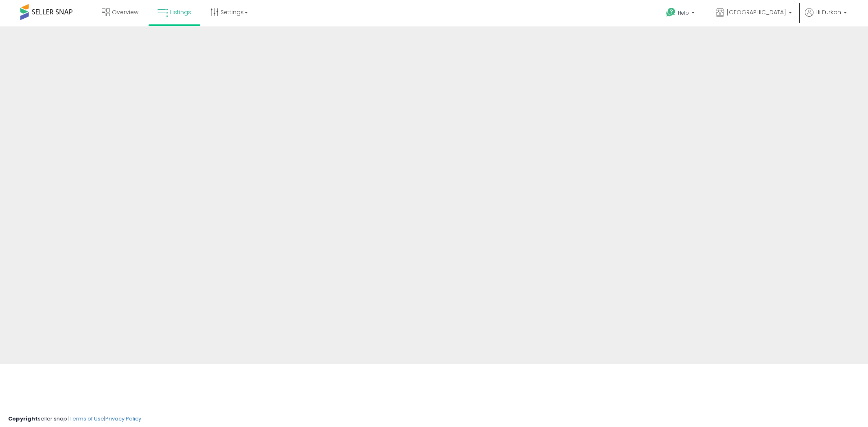  Describe the element at coordinates (683, 13) in the screenshot. I see `span: Help` at that location.